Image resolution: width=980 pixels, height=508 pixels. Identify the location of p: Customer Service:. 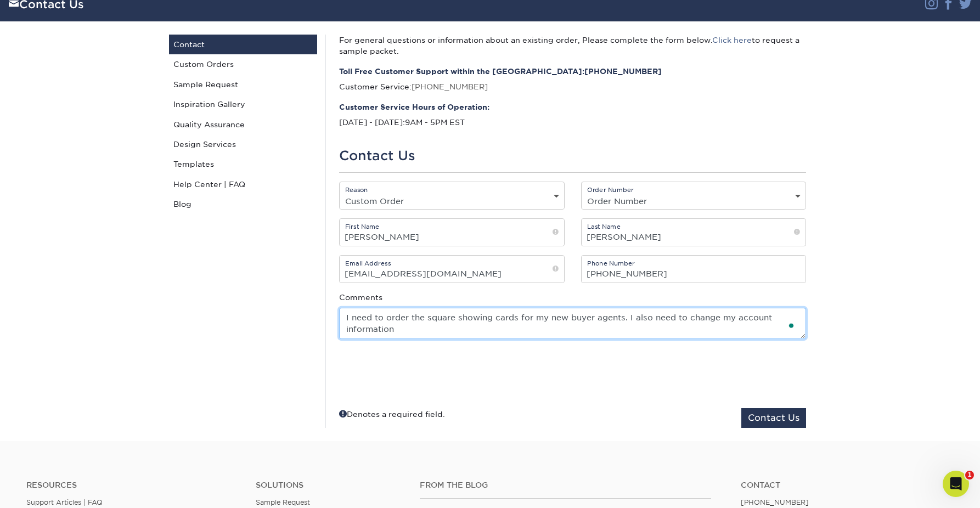
(572, 79).